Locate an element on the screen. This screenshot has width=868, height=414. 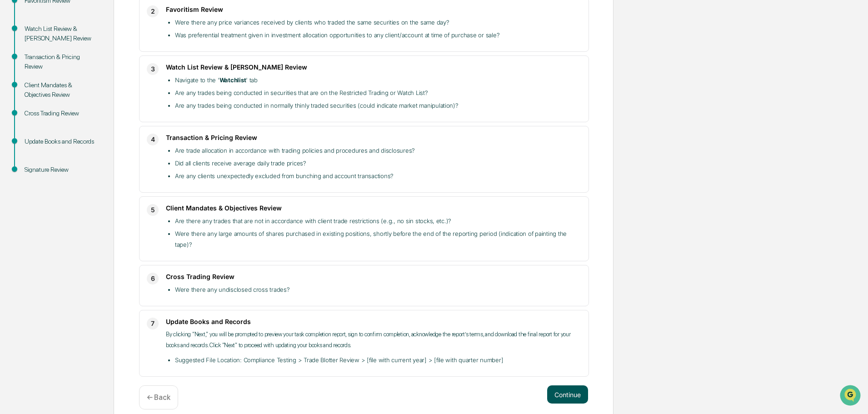
li: Are any clients unexpectedly excluded from bunching and account transactions? is located at coordinates (378, 176).